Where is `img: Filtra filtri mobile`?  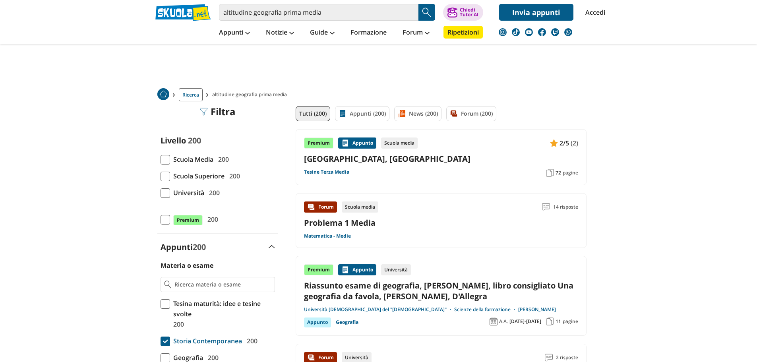 img: Filtra filtri mobile is located at coordinates (203, 112).